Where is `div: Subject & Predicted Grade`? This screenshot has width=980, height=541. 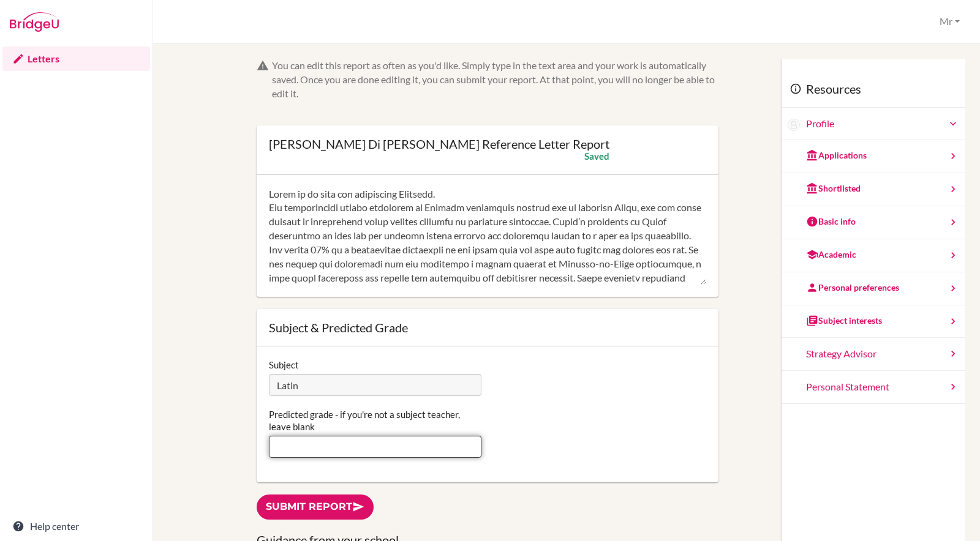
div: Subject & Predicted Grade is located at coordinates (487, 328).